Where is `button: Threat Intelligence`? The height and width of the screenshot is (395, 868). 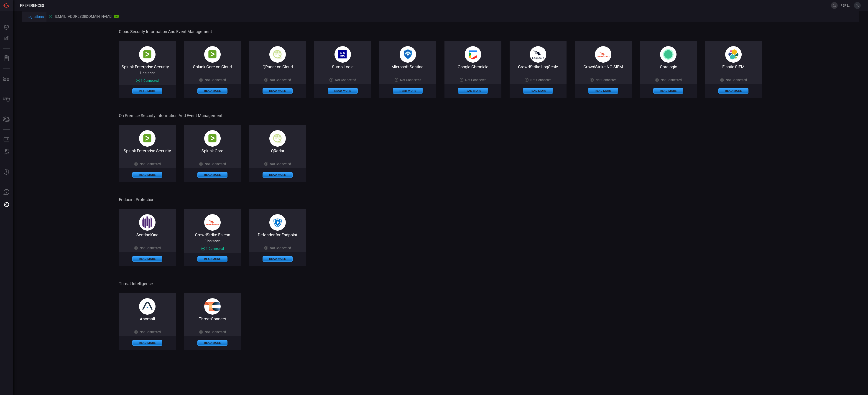
button: Threat Intelligence is located at coordinates (7, 172).